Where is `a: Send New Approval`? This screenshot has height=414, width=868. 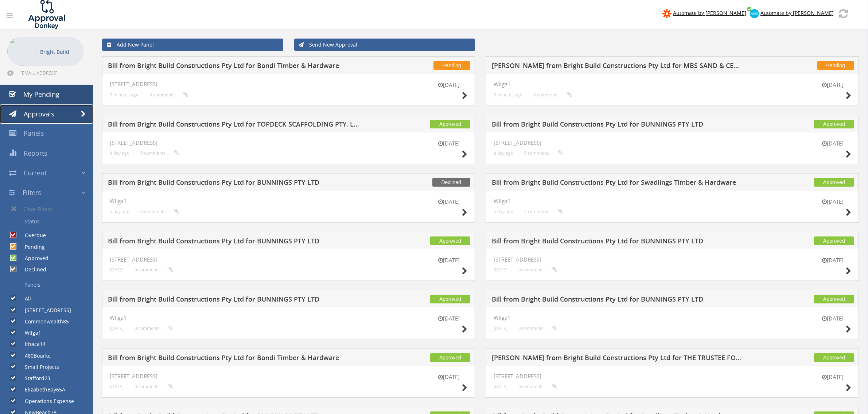
a: Send New Approval is located at coordinates (385, 45).